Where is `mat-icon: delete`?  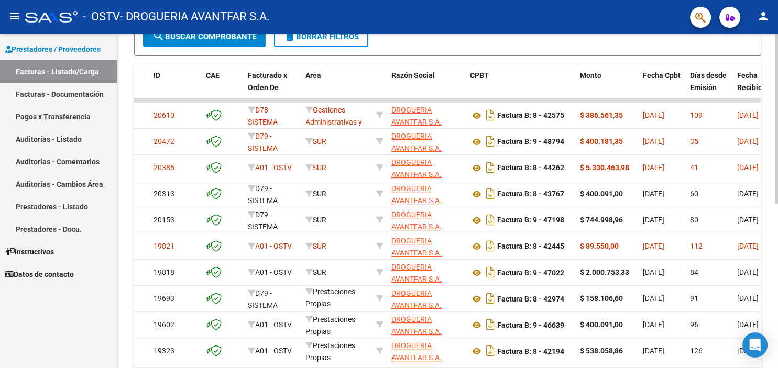
mat-icon: delete is located at coordinates (290, 36).